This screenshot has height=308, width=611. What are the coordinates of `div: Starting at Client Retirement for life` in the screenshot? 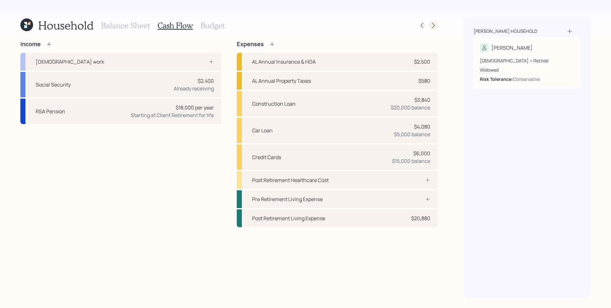 It's located at (172, 115).